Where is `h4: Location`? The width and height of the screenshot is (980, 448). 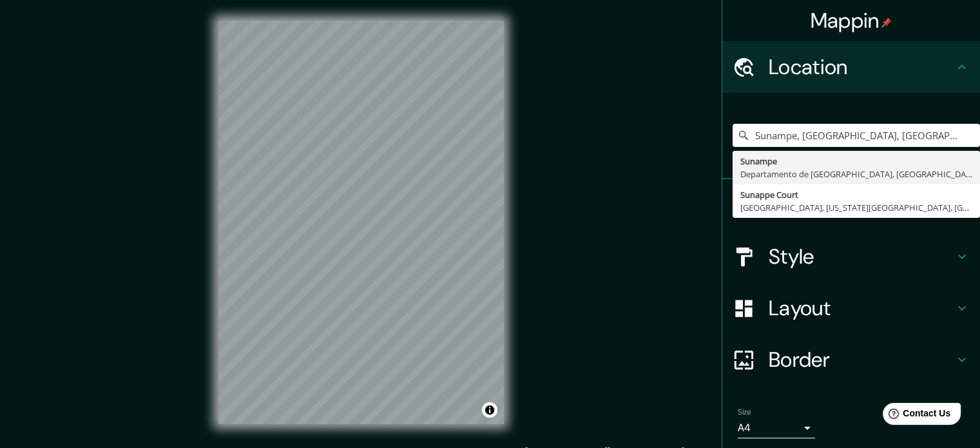
h4: Location is located at coordinates (861, 67).